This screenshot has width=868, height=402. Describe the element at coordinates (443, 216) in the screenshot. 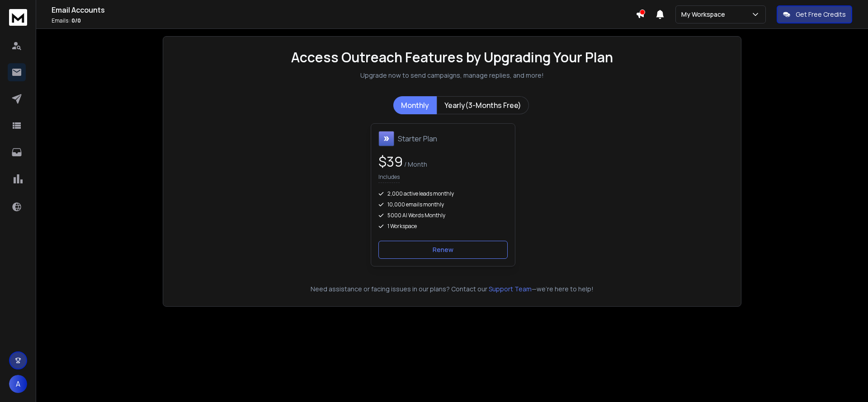

I see `div: 5000 AI Words Monthly` at that location.